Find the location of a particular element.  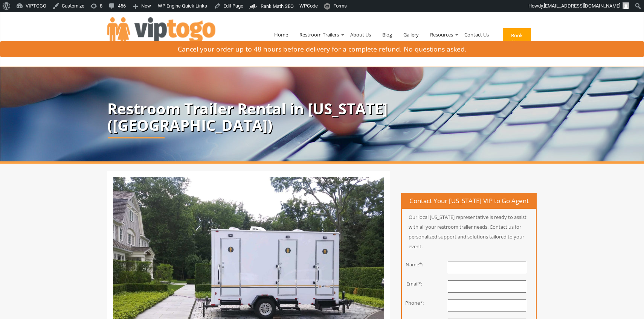

div: Phone*: is located at coordinates (415, 303).